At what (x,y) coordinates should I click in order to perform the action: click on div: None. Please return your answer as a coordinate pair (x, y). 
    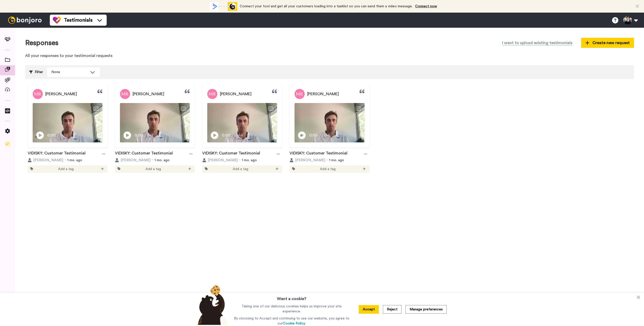
    Looking at the image, I should click on (69, 72).